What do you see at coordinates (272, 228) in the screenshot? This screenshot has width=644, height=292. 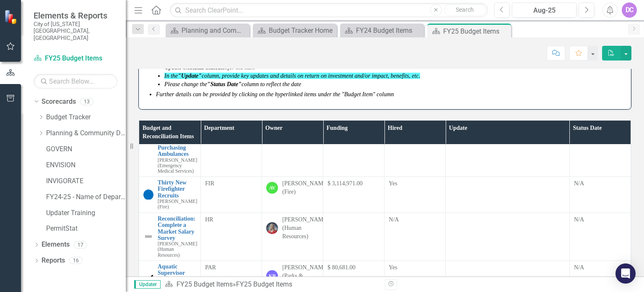 I see `img: Monica Kopin` at bounding box center [272, 228].